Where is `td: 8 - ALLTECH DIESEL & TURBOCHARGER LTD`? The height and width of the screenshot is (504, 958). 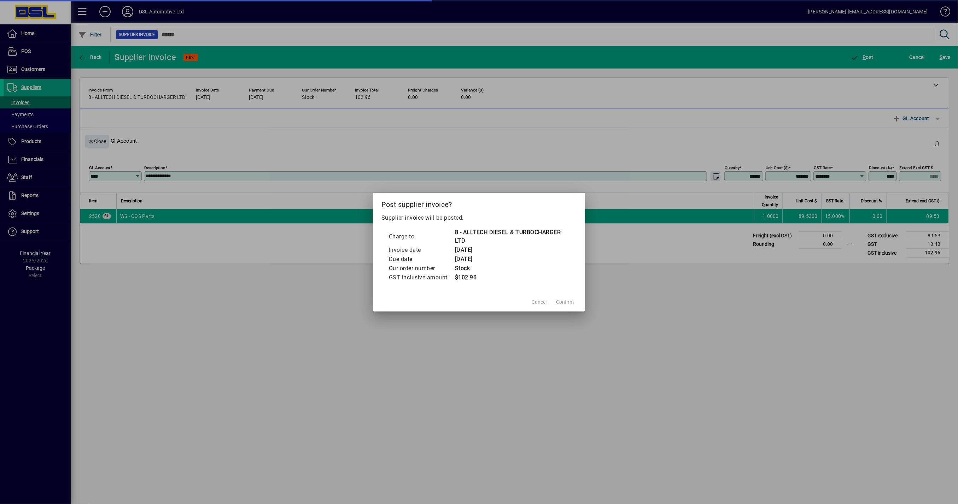
td: 8 - ALLTECH DIESEL & TURBOCHARGER LTD is located at coordinates (512, 237).